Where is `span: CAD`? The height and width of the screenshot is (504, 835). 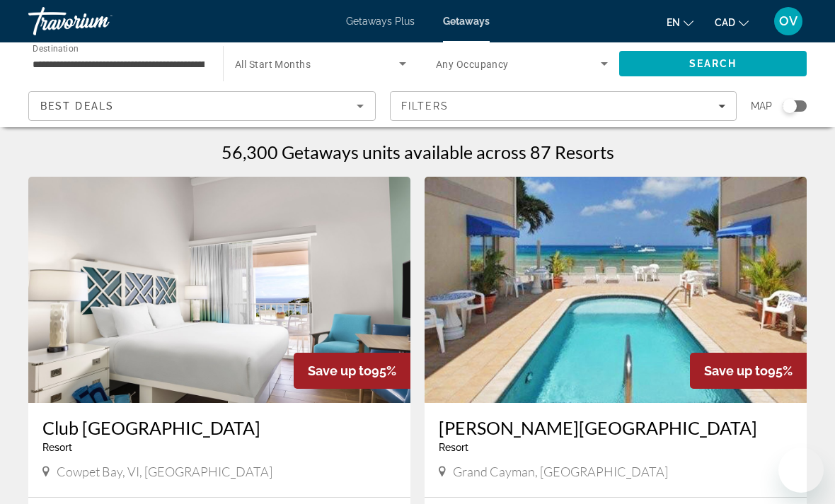 span: CAD is located at coordinates (725, 23).